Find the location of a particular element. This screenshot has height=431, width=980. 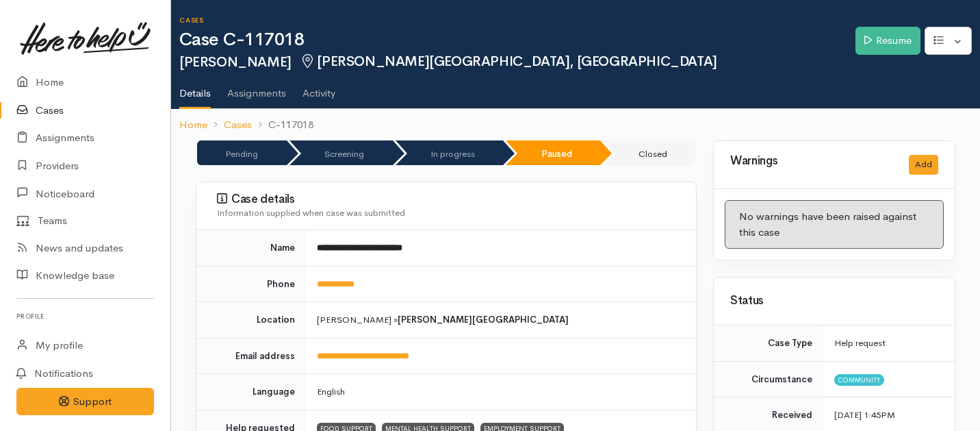

td: English is located at coordinates (501, 392).